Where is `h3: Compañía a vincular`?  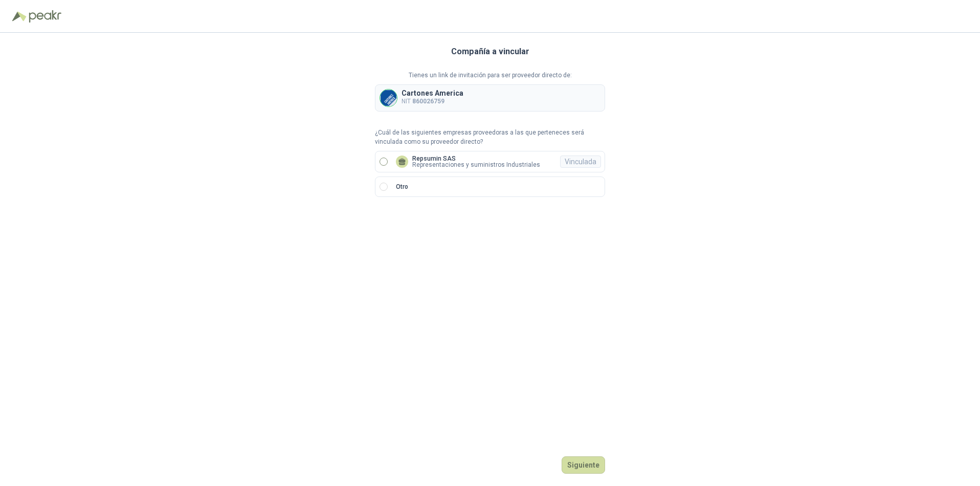 h3: Compañía a vincular is located at coordinates (490, 52).